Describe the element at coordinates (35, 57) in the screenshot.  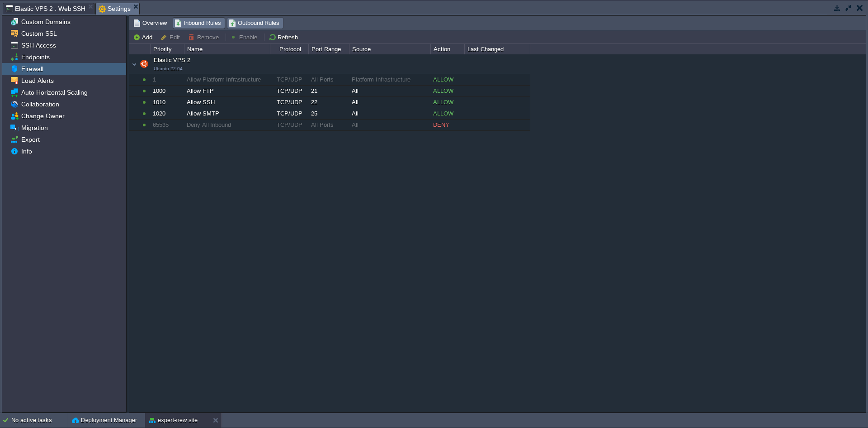
I see `a: Endpoints` at that location.